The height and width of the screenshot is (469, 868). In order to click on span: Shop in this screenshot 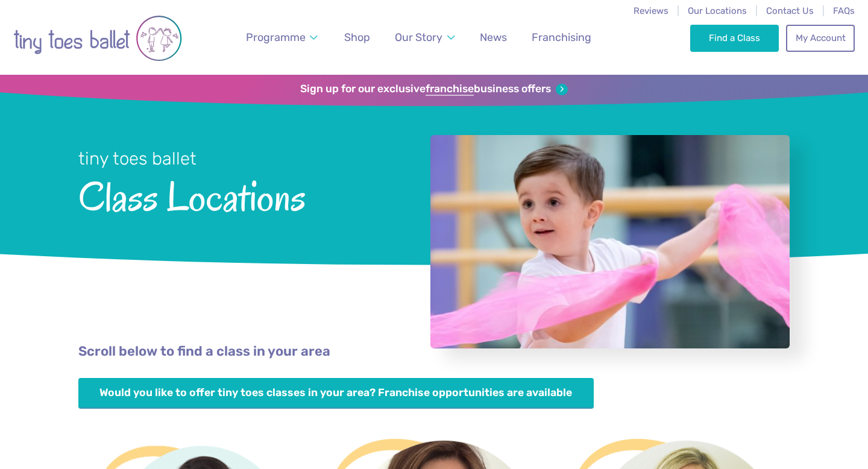, I will do `click(357, 37)`.